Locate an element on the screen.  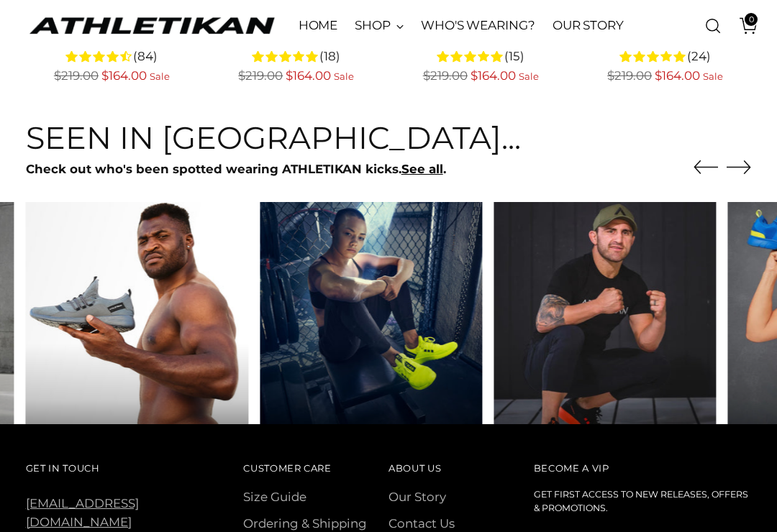
strong: Check out who's been spotted wearing ATHLETIKAN kicks. is located at coordinates (214, 170).